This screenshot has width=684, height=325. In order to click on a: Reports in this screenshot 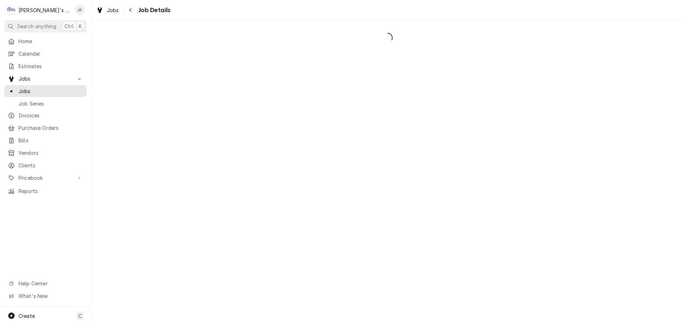, I will do `click(45, 191)`.